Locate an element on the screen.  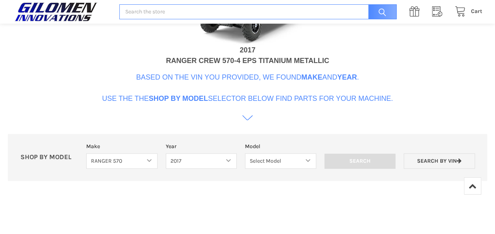
b: Shop By Model is located at coordinates (178, 98).